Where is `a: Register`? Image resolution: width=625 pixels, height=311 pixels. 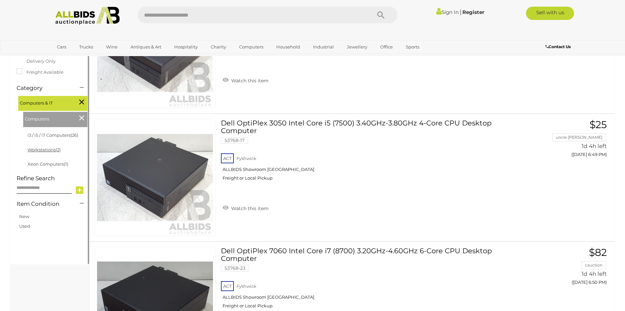 a: Register is located at coordinates (474, 12).